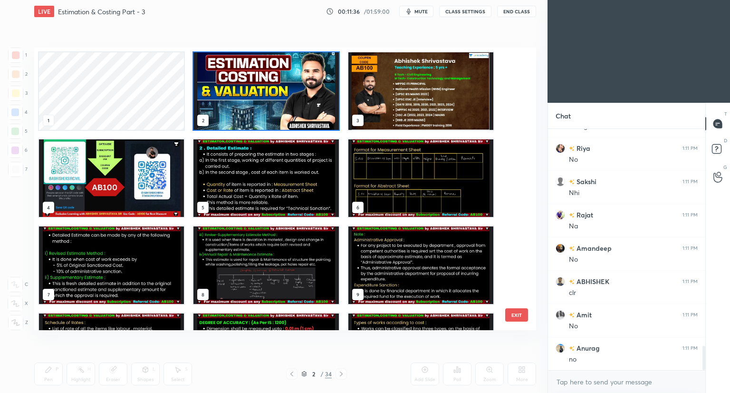 The width and height of the screenshot is (730, 393). I want to click on h6: Riya, so click(582, 148).